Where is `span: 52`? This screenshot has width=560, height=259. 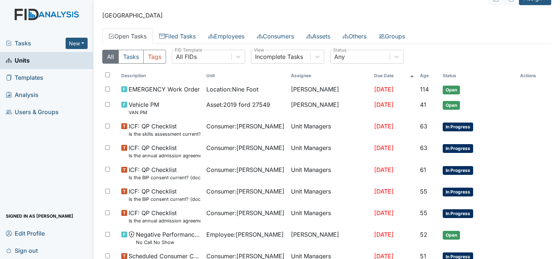
span: 52 is located at coordinates (424, 235).